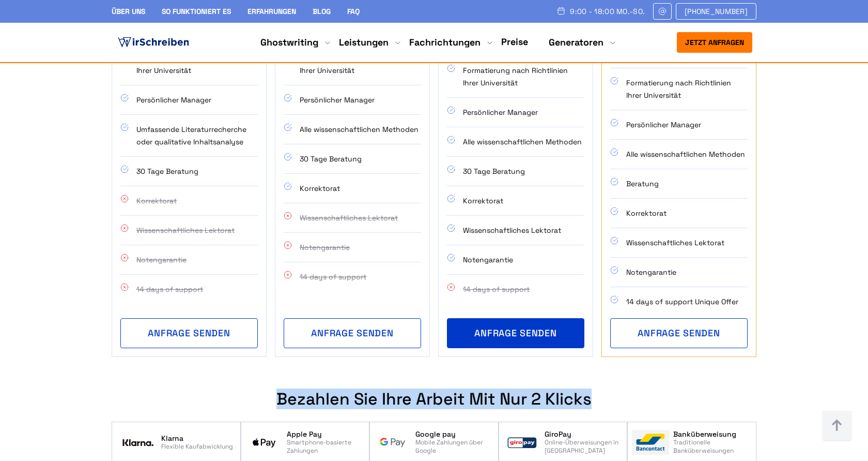  What do you see at coordinates (353, 11) in the screenshot?
I see `a: FAQ` at bounding box center [353, 11].